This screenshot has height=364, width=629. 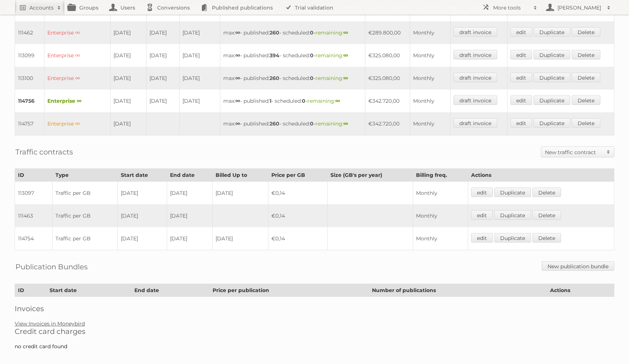 What do you see at coordinates (85, 175) in the screenshot?
I see `th: Type` at bounding box center [85, 175].